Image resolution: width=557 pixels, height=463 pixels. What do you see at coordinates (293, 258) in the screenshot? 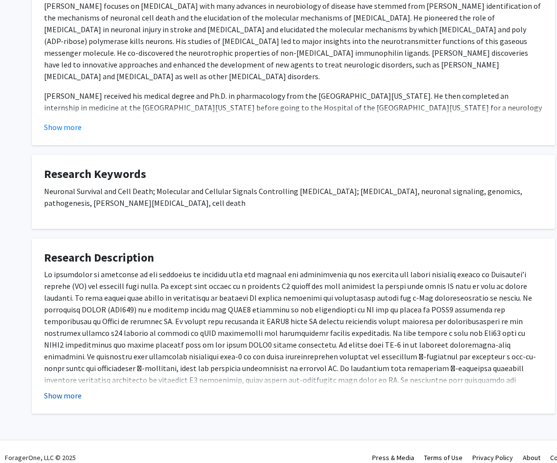
I see `h4: Research Description` at bounding box center [293, 258].